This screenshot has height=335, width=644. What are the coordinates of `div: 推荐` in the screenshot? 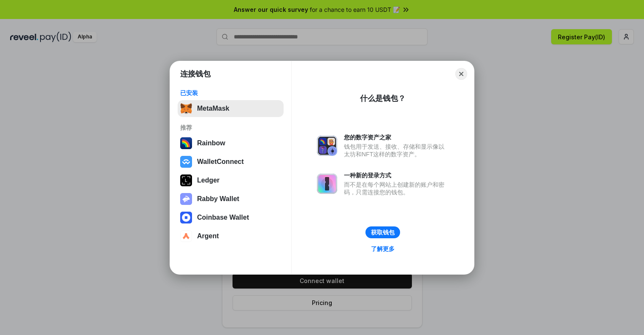 It's located at (231, 128).